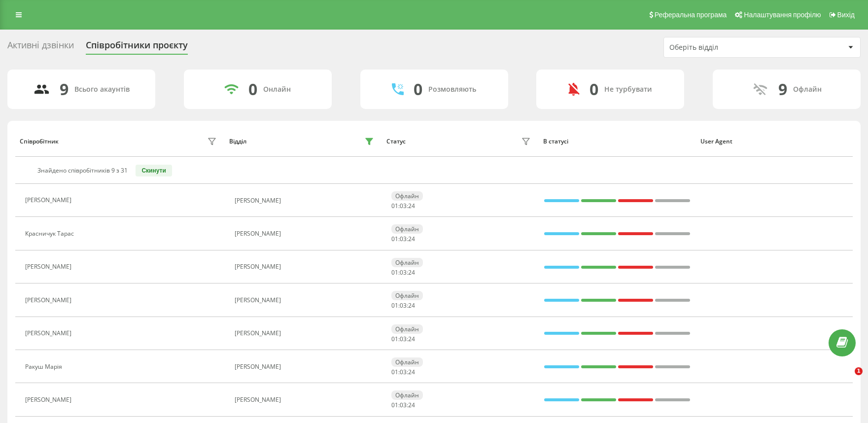 The image size is (868, 423). Describe the element at coordinates (82, 171) in the screenshot. I see `div: Знайдено співробітників 9 з 31` at that location.